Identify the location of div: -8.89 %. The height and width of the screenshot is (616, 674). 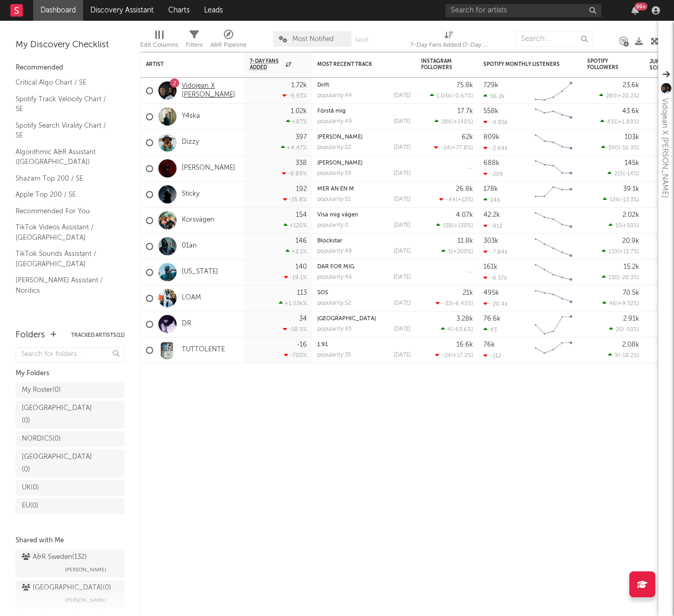
(295, 173).